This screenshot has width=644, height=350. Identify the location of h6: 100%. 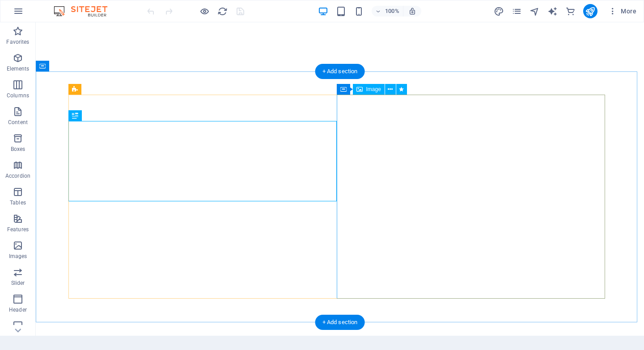
(392, 11).